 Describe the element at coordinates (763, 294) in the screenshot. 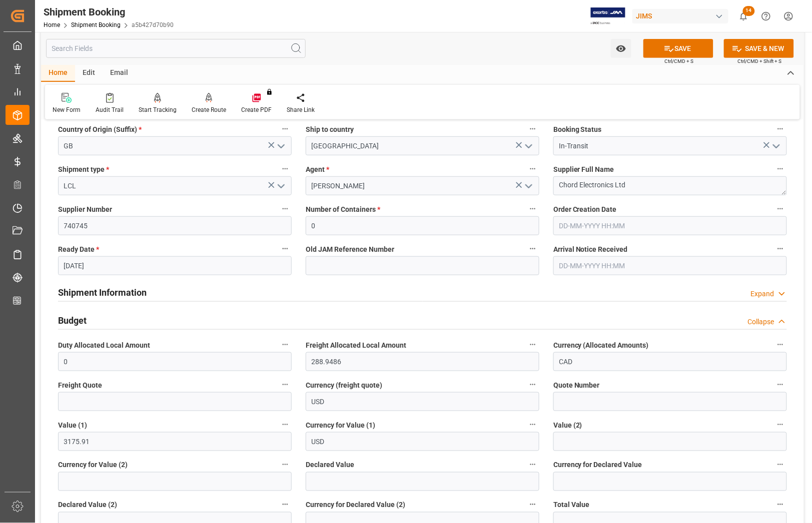

I see `div: Expand` at that location.